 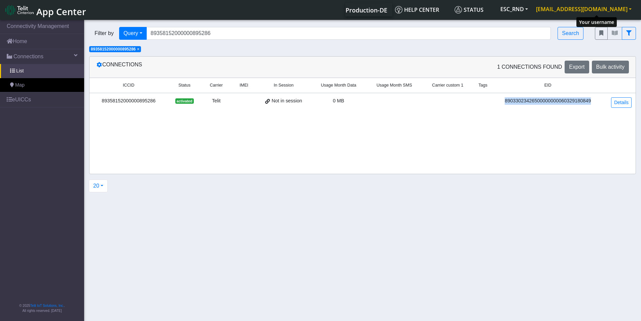 What do you see at coordinates (138, 49) in the screenshot?
I see `button: Close` at bounding box center [138, 49].